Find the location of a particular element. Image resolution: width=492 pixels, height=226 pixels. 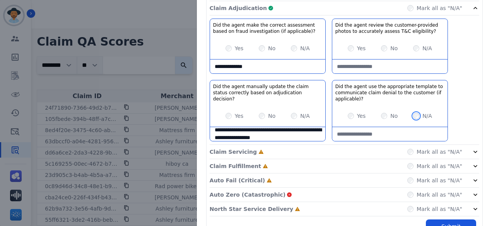

p: Auto Fail (Critical) is located at coordinates (237, 181).